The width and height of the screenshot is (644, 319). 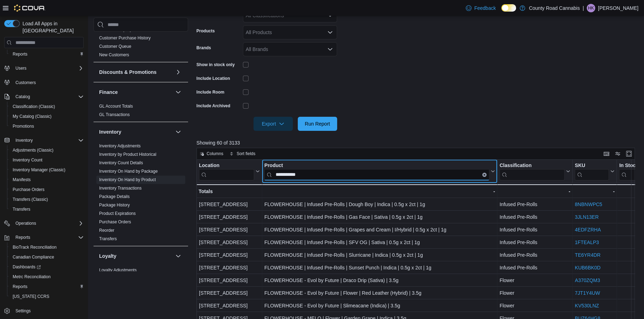 I want to click on button: Catalog, so click(x=44, y=96).